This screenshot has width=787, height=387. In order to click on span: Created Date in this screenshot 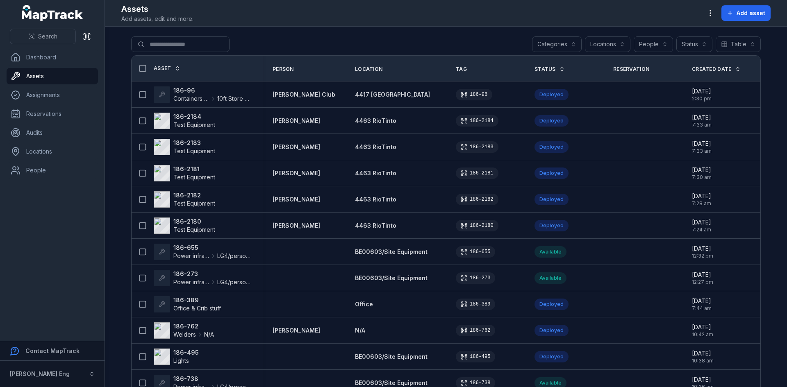, I will do `click(712, 69)`.